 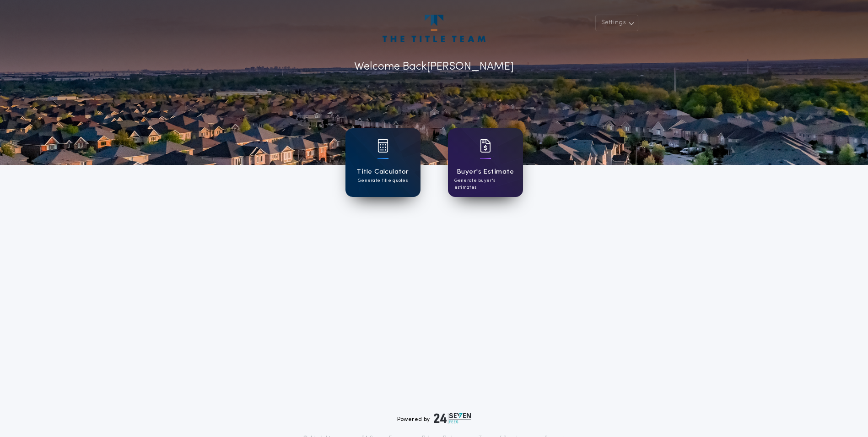 What do you see at coordinates (453, 418) in the screenshot?
I see `img: logo` at bounding box center [453, 418].